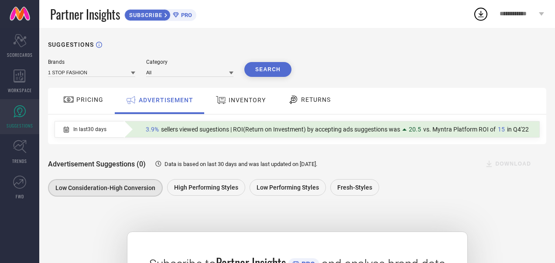  Describe the element at coordinates (501, 129) in the screenshot. I see `span: 15` at that location.